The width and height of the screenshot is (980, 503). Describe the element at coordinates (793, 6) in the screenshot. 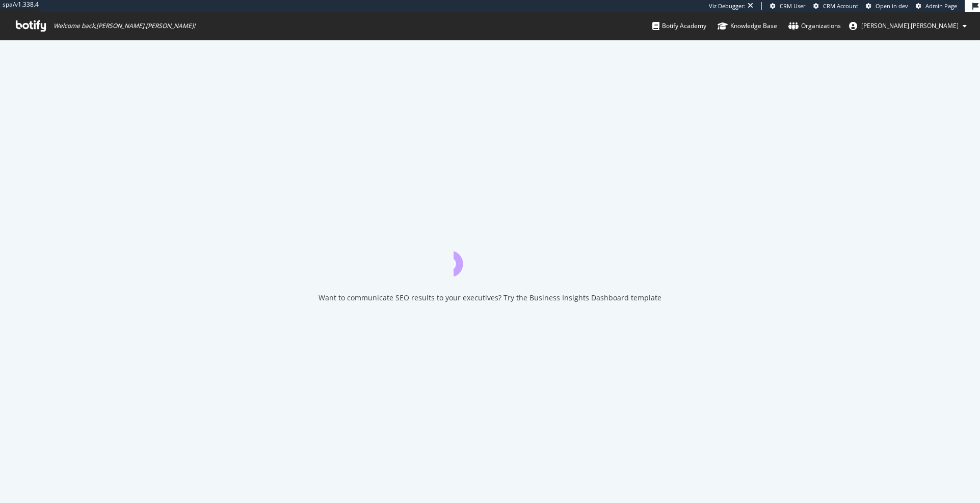

I see `span: CRM User` at that location.